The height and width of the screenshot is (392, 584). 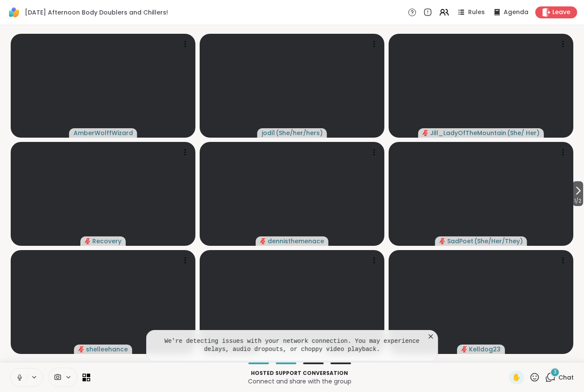 I want to click on span: shelleehance, so click(x=107, y=349).